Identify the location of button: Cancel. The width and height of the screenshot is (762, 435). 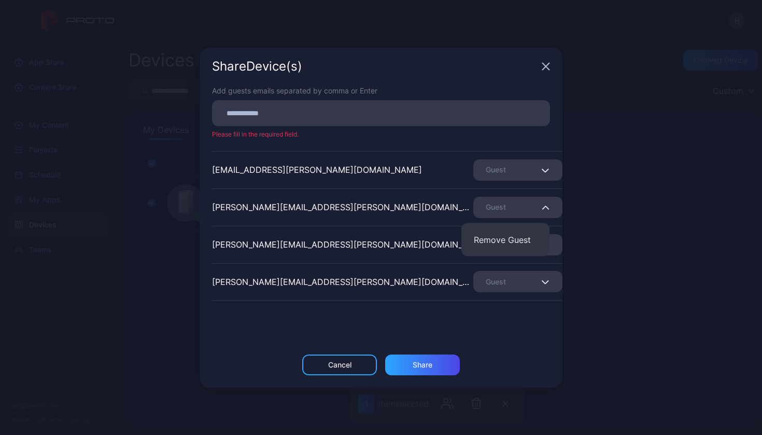
(340, 365).